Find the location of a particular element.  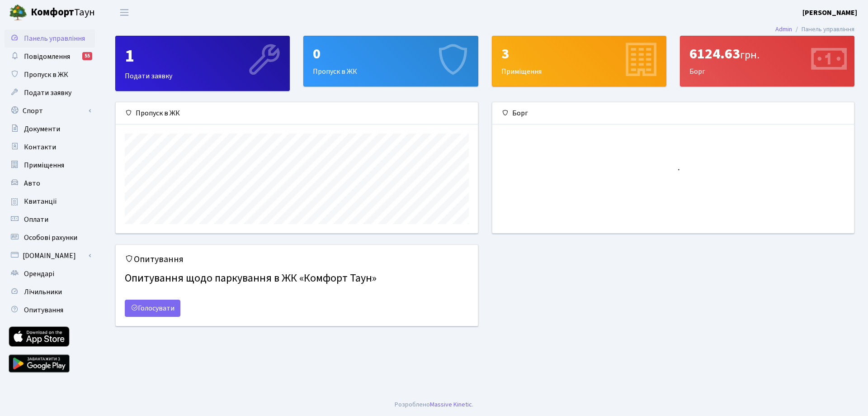

a: Розроблено is located at coordinates (412, 404).